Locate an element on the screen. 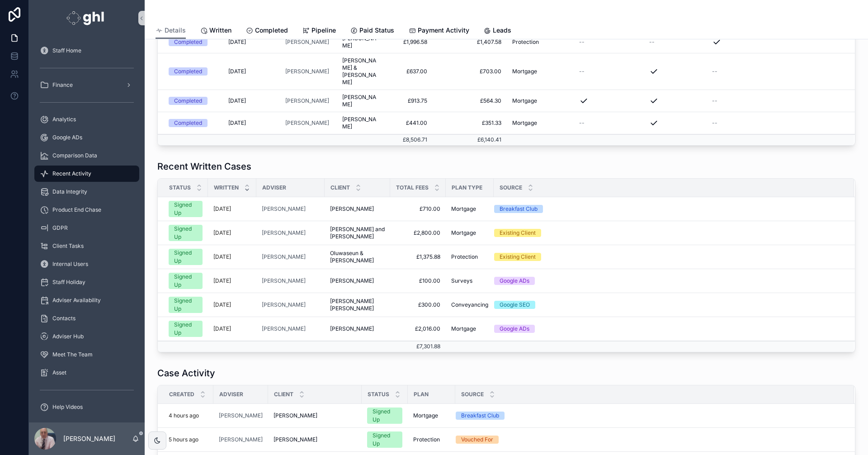 The width and height of the screenshot is (868, 455). a: Product End Chase is located at coordinates (87, 210).